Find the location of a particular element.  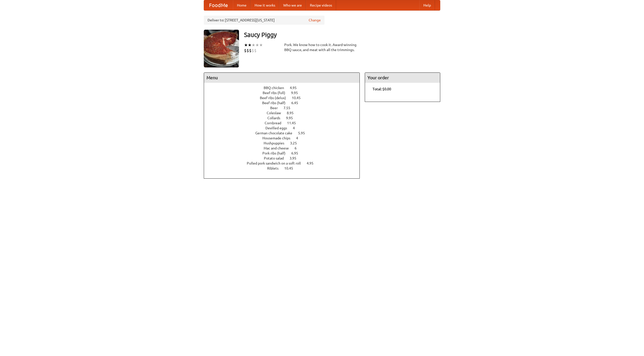

span: German chocolate cake is located at coordinates (276, 133).